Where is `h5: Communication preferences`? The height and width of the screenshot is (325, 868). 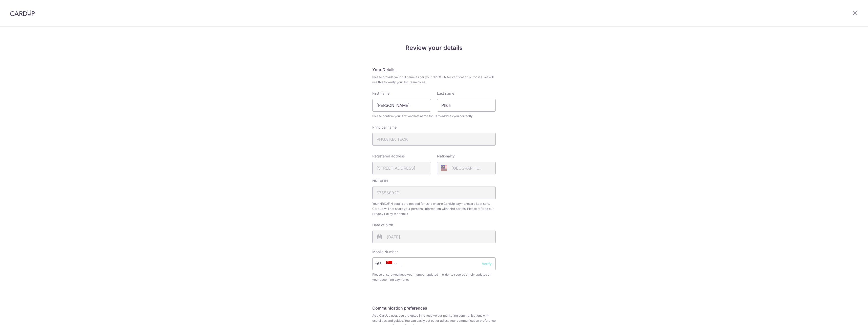 h5: Communication preferences is located at coordinates (434, 308).